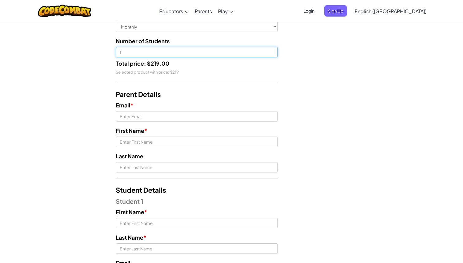  Describe the element at coordinates (197, 202) in the screenshot. I see `h5: Student 1` at that location.